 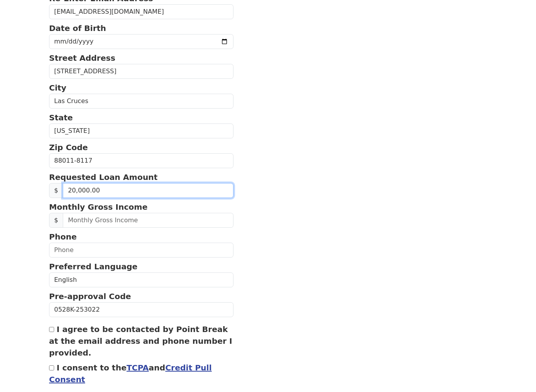 I want to click on input: 0.00, so click(x=148, y=191).